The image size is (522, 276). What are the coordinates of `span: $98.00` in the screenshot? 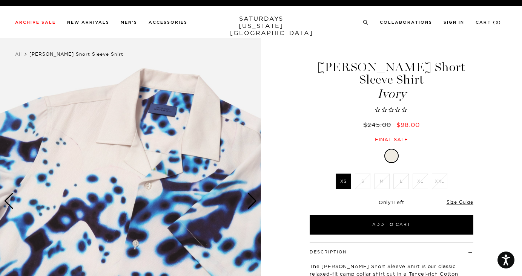 It's located at (408, 125).